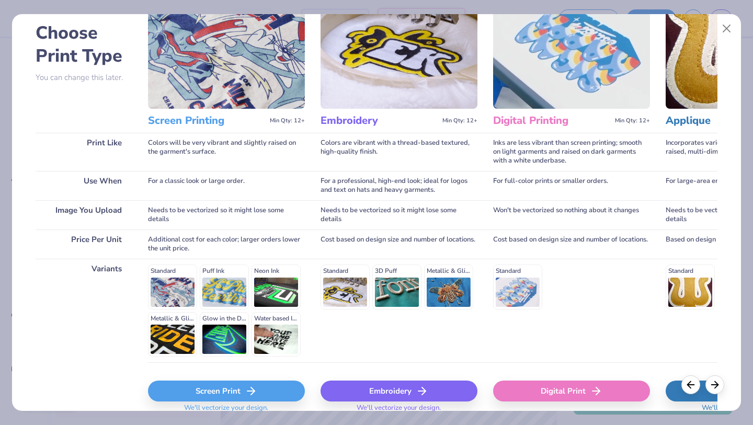  Describe the element at coordinates (84, 215) in the screenshot. I see `div: Image You Upload` at that location.